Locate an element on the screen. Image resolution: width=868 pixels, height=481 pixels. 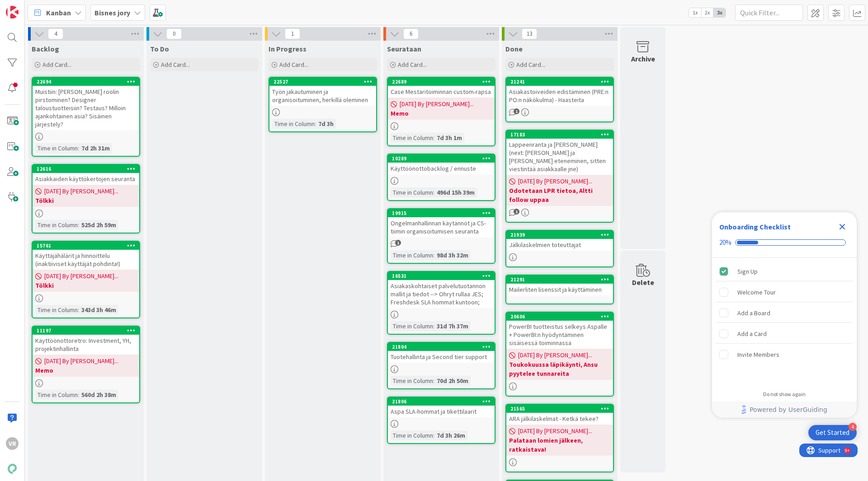
div: 21241 is located at coordinates (560, 82).